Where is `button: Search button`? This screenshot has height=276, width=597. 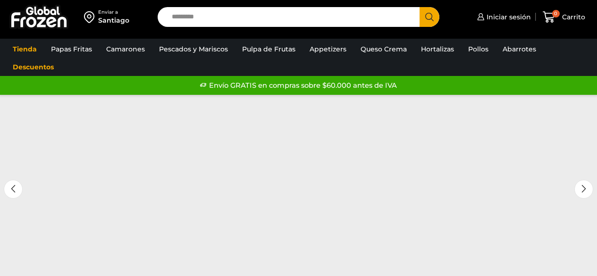 button: Search button is located at coordinates (430, 17).